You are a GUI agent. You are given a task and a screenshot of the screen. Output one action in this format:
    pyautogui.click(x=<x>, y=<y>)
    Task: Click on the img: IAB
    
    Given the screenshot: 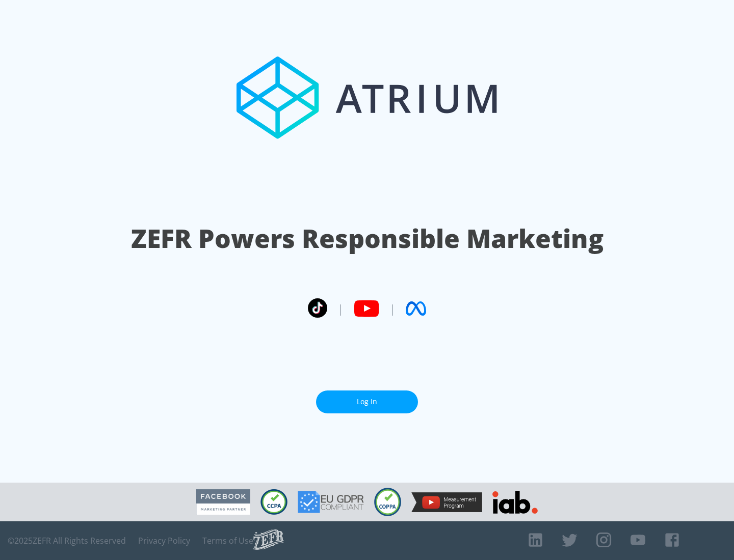 What is the action you would take?
    pyautogui.click(x=515, y=502)
    